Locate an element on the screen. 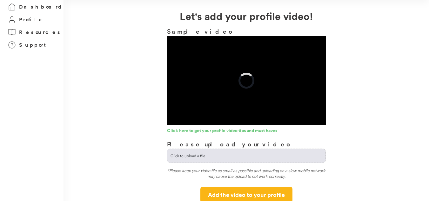  h3: Please upload your video is located at coordinates (230, 144).